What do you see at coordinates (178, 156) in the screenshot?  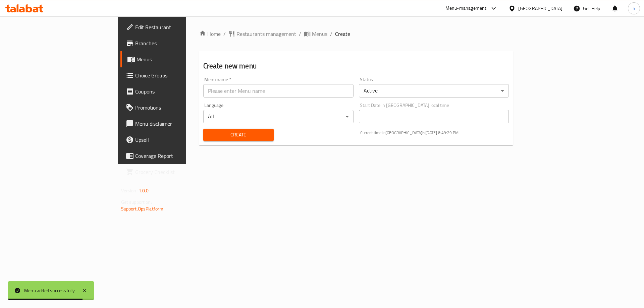 I see `span: Coverage Report` at bounding box center [178, 156].